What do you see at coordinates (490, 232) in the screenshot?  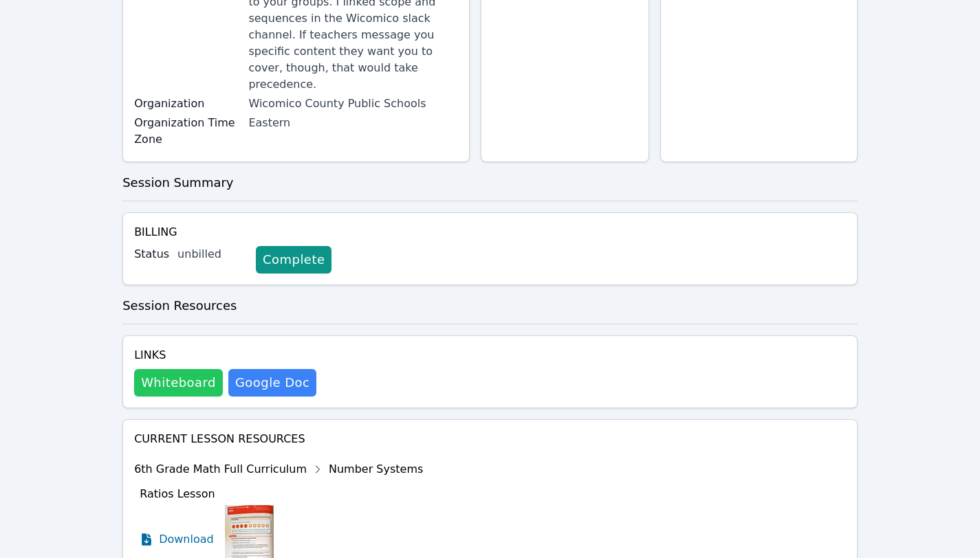 I see `h4: Billing` at bounding box center [490, 232].